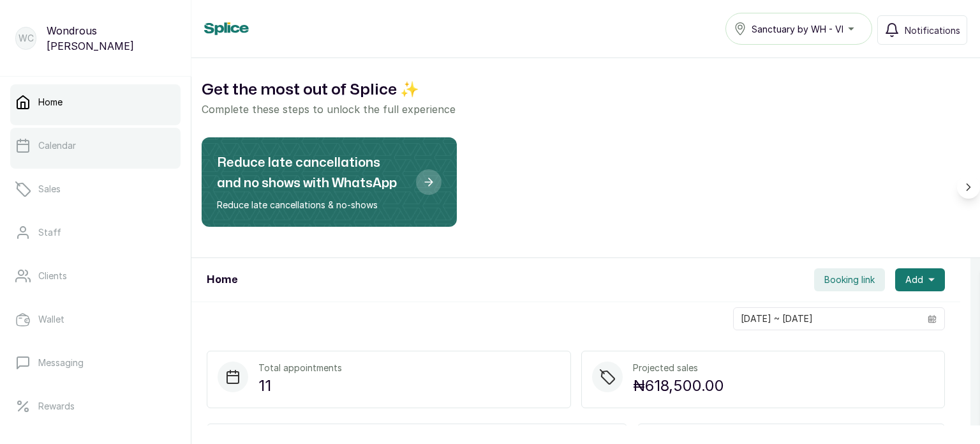  What do you see at coordinates (827, 319) in the screenshot?
I see `input: Select date` at bounding box center [827, 319].